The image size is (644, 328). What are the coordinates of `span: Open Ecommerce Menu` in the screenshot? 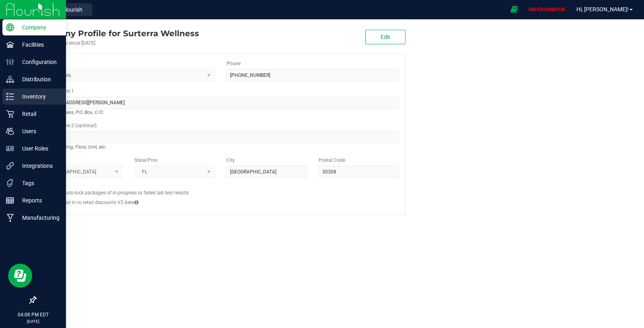 It's located at (514, 9).